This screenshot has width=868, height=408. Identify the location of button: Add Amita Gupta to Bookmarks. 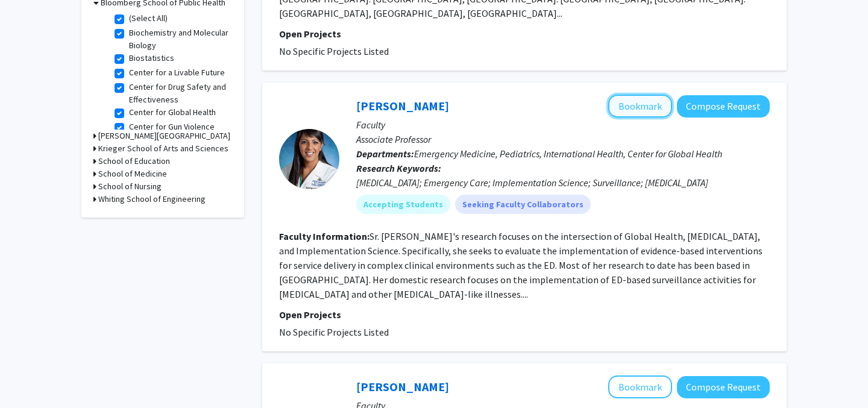
(640, 388).